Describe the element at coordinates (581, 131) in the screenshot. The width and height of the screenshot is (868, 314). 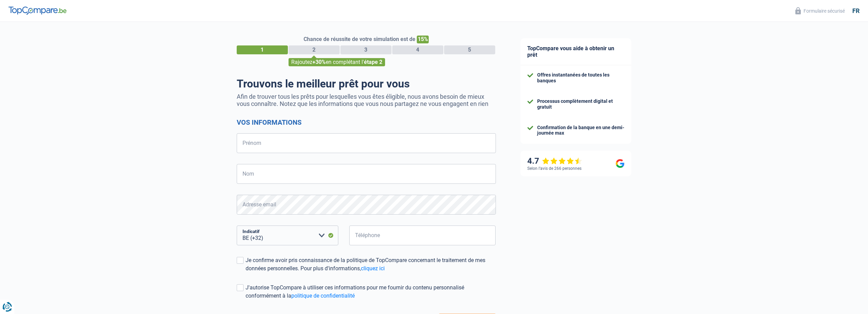
I see `div: Confirmation de la banque en une demi-journée max` at that location.